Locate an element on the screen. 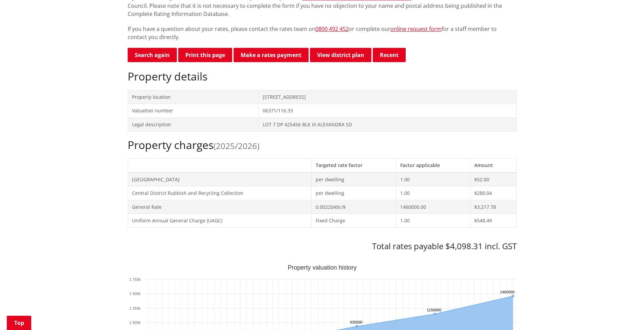  td: 1460000.00 is located at coordinates (433, 207).